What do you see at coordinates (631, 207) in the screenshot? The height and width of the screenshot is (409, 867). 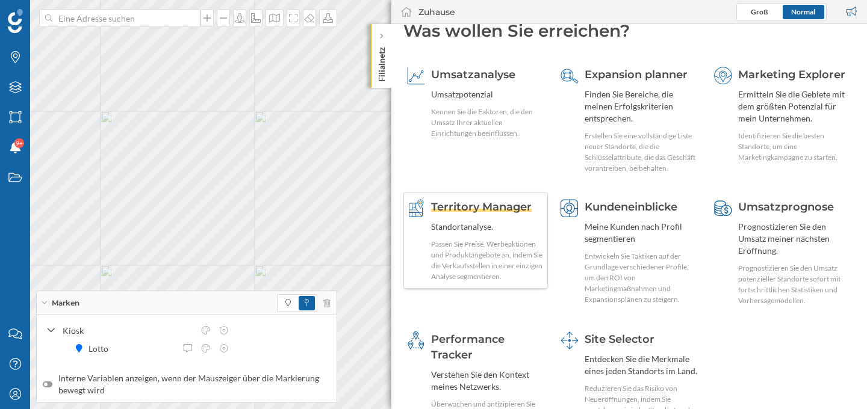 I see `span: Kundeneinblicke` at bounding box center [631, 207].